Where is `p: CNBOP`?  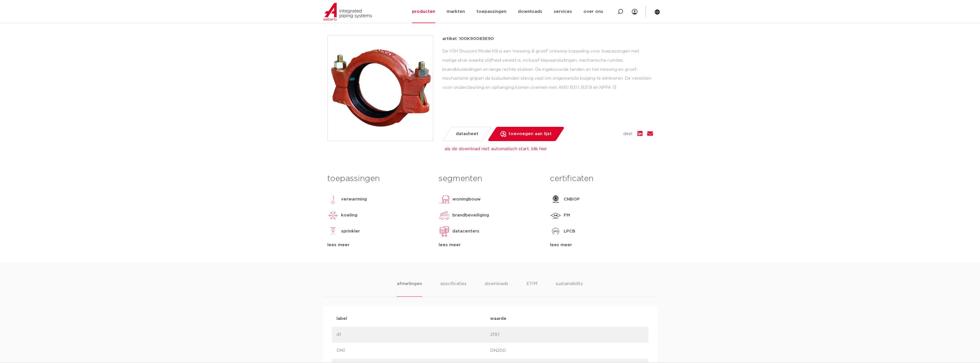 p: CNBOP is located at coordinates (572, 199).